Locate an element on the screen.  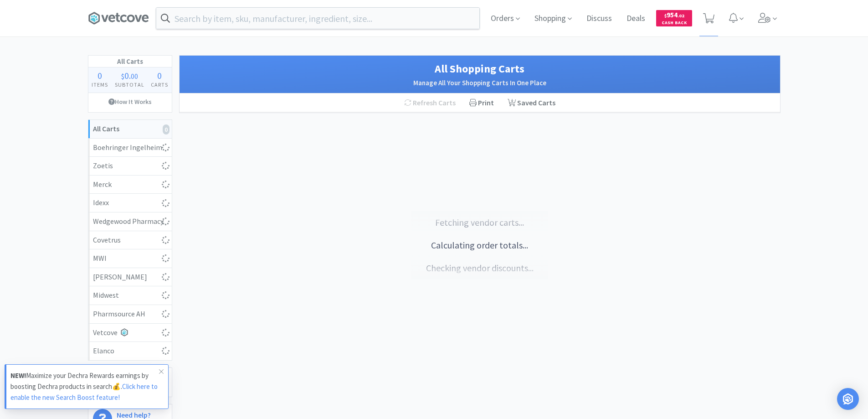
div: Elanco is located at coordinates (130, 351).